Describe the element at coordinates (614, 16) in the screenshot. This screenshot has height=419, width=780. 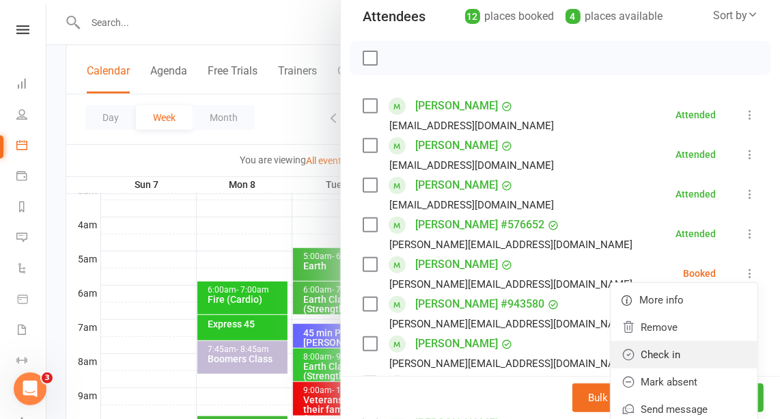
I see `div: places available` at that location.